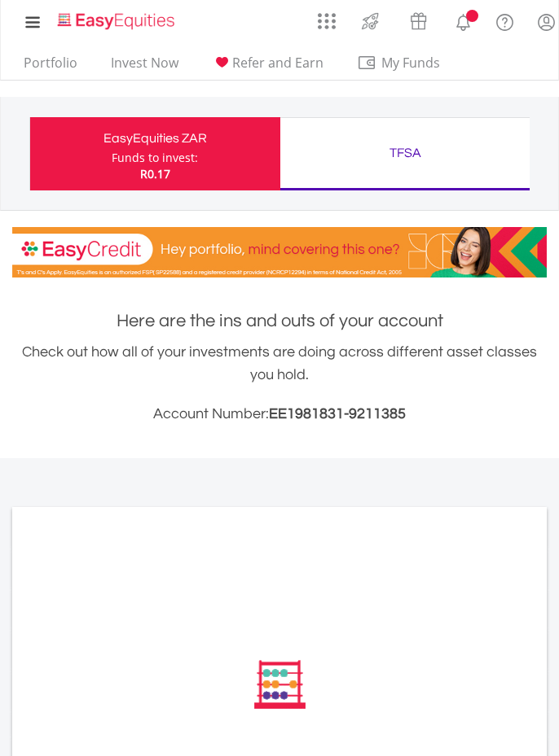  Describe the element at coordinates (277, 62) in the screenshot. I see `span: Refer and Earn` at that location.